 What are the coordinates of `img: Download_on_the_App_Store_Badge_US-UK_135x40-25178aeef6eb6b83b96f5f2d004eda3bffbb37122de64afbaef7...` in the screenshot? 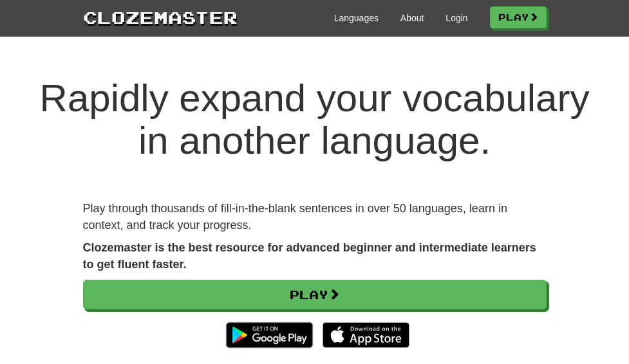 It's located at (366, 335).